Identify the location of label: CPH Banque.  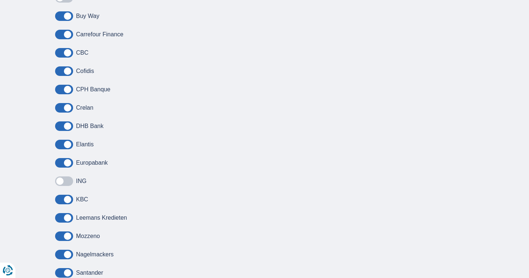
(93, 90).